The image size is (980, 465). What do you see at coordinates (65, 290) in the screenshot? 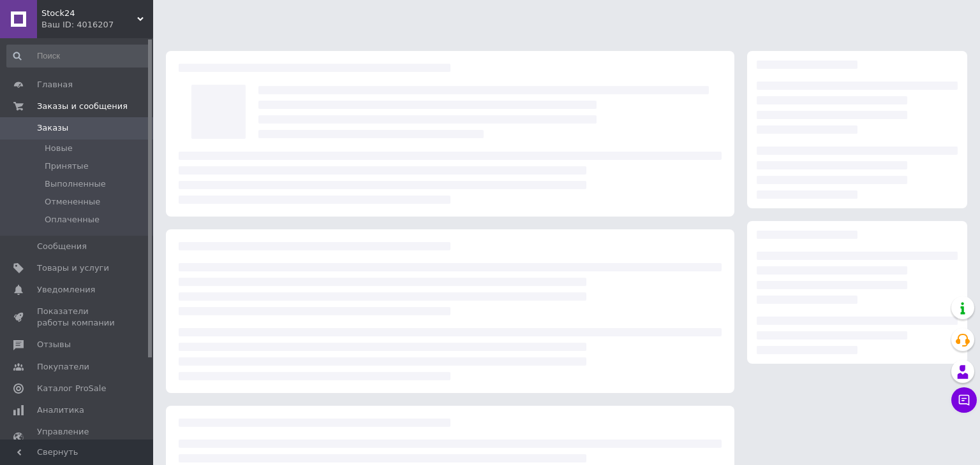
I see `span: Уведомления` at bounding box center [65, 290].